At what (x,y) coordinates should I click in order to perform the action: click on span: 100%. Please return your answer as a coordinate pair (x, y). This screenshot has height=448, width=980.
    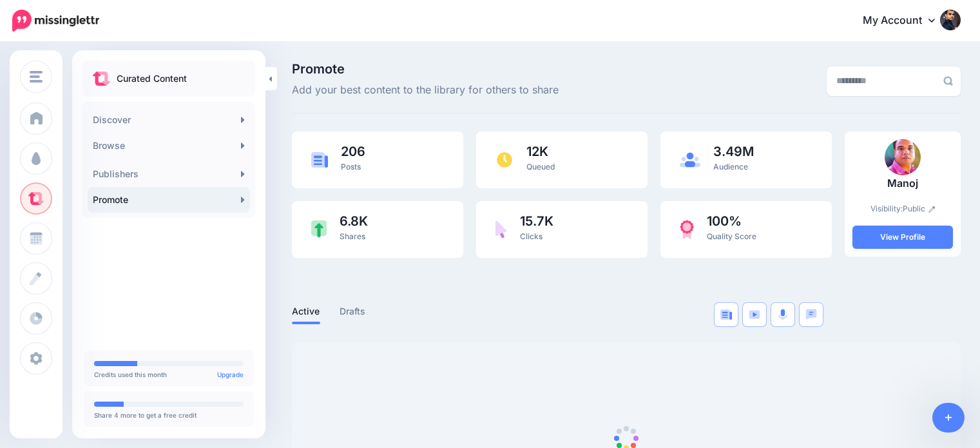
    Looking at the image, I should click on (731, 221).